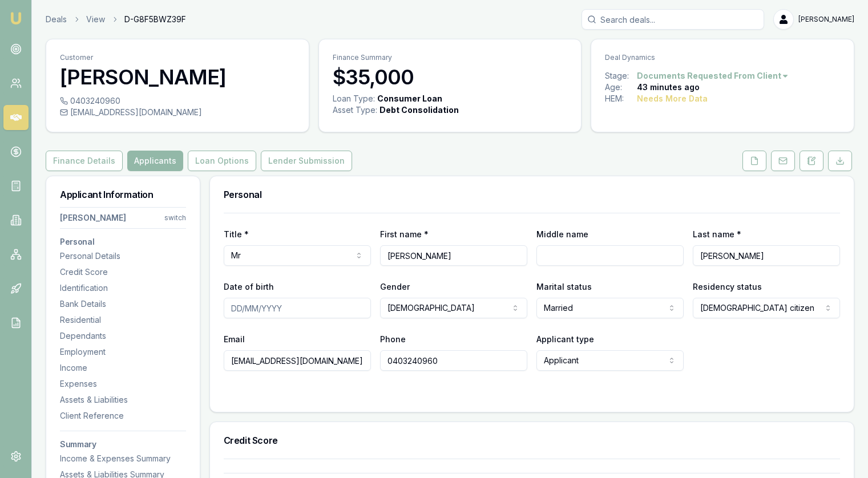 This screenshot has width=868, height=478. What do you see at coordinates (404, 234) in the screenshot?
I see `label: First name *` at bounding box center [404, 234].